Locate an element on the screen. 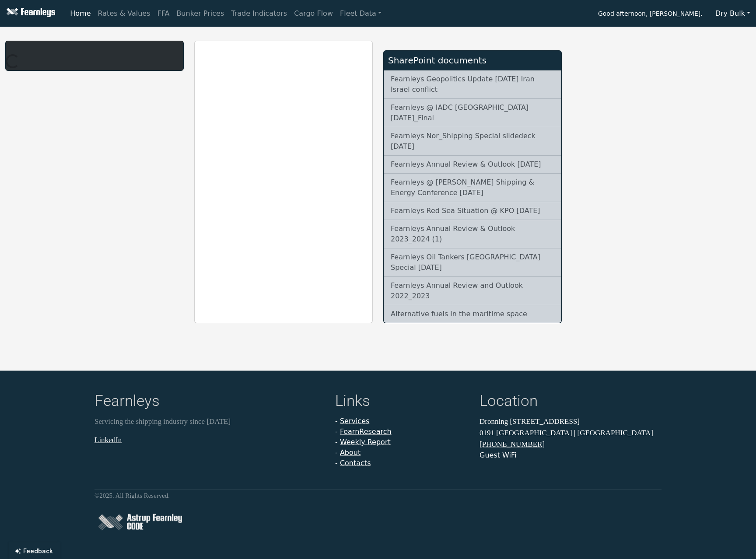 The height and width of the screenshot is (559, 756). h4: Location is located at coordinates (570, 402).